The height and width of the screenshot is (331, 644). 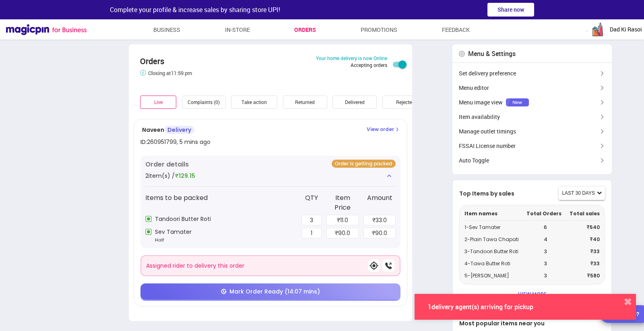 I want to click on p: ₹ 40, so click(x=583, y=239).